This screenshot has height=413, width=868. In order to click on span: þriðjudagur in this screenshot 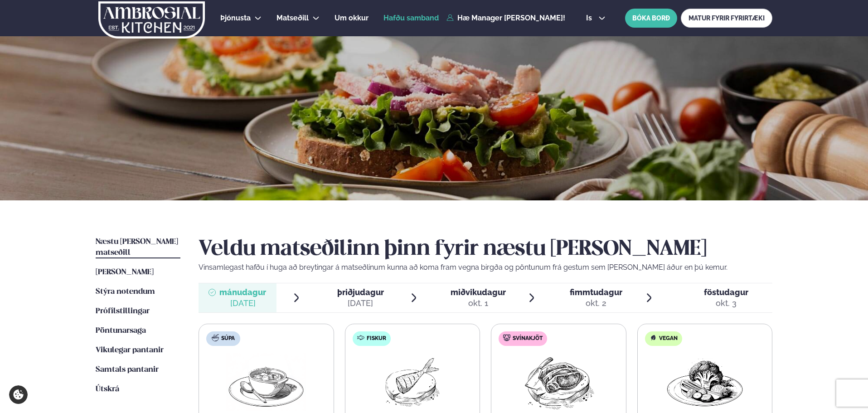, I will do `click(360, 292)`.